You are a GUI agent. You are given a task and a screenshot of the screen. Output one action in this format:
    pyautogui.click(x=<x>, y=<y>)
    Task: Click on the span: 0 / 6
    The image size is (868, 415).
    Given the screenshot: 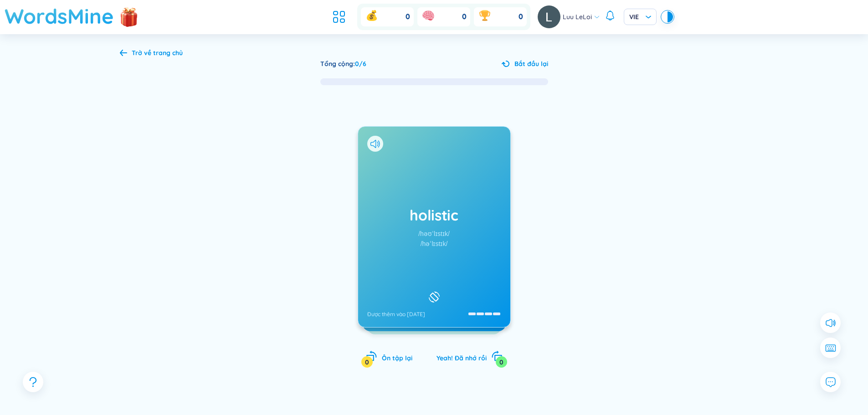 What is the action you would take?
    pyautogui.click(x=361, y=64)
    